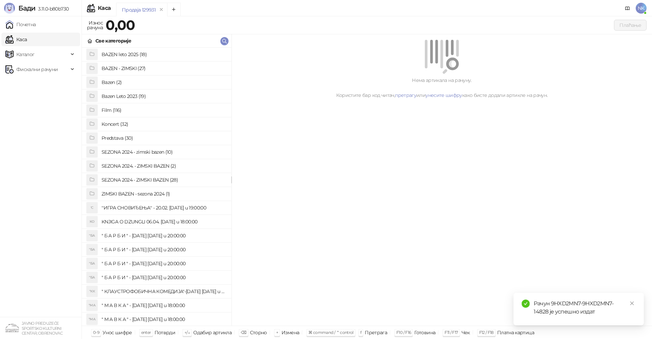 The width and height of the screenshot is (652, 339). I want to click on div: Платна картица, so click(516, 332).